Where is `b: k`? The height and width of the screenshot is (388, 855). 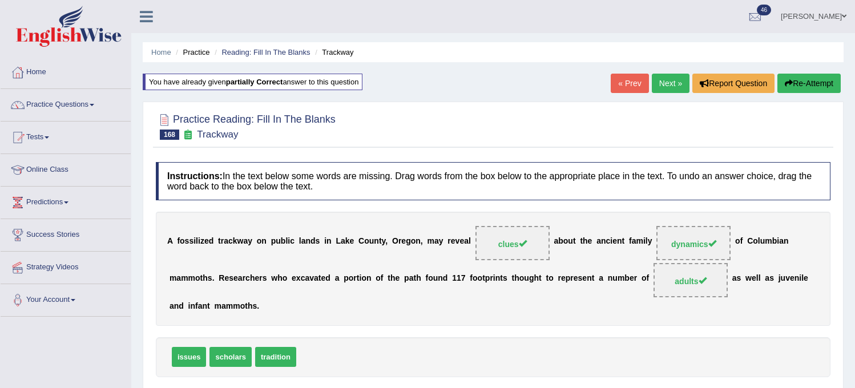 b: k is located at coordinates (348, 242).